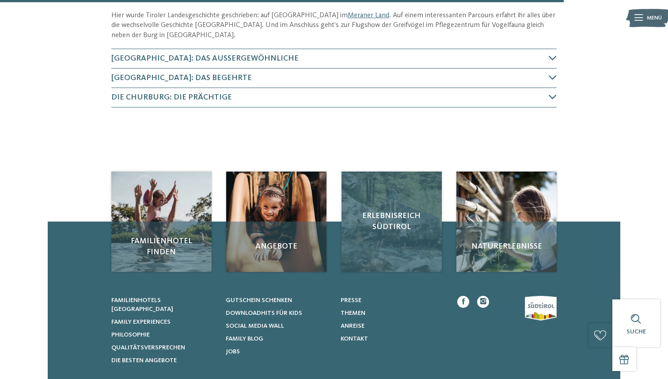 This screenshot has width=668, height=379. I want to click on a: Jobs, so click(278, 351).